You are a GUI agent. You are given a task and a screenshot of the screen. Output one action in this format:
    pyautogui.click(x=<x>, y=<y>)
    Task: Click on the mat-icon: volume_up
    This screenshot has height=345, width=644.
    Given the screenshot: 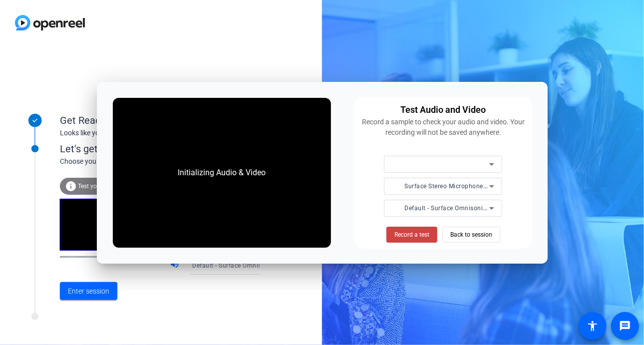 What is the action you would take?
    pyautogui.click(x=175, y=265)
    